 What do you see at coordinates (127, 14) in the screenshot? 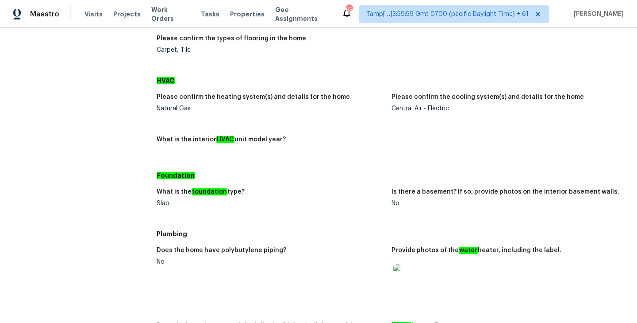
I see `span: Projects` at bounding box center [127, 14].